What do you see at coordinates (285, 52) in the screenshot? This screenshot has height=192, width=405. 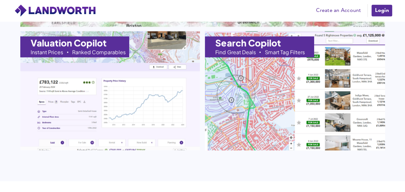 I see `div: Smart Tag Filters` at bounding box center [285, 52].